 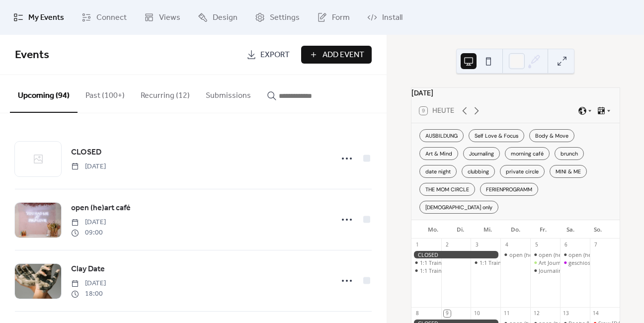 What do you see at coordinates (476, 245) in the screenshot?
I see `div: 3` at bounding box center [476, 245].